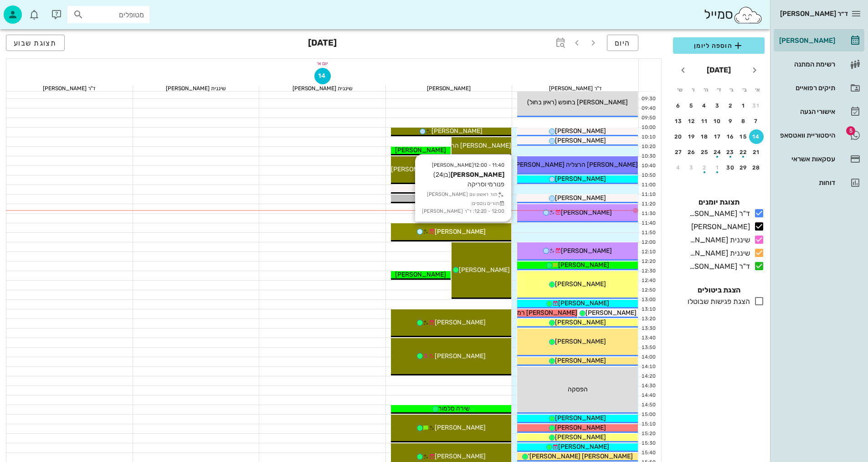 Image resolution: width=868 pixels, height=462 pixels. What do you see at coordinates (648, 175) in the screenshot?
I see `div: 10:50` at bounding box center [648, 175].